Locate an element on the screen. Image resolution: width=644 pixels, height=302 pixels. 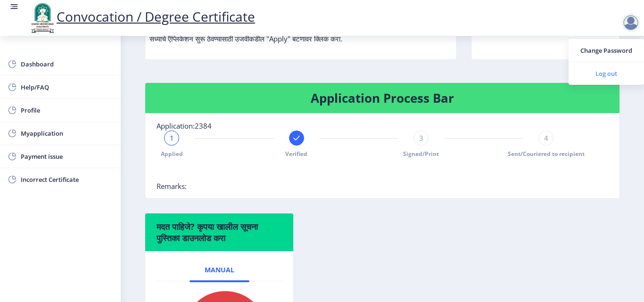
span: Log out is located at coordinates (606, 73).